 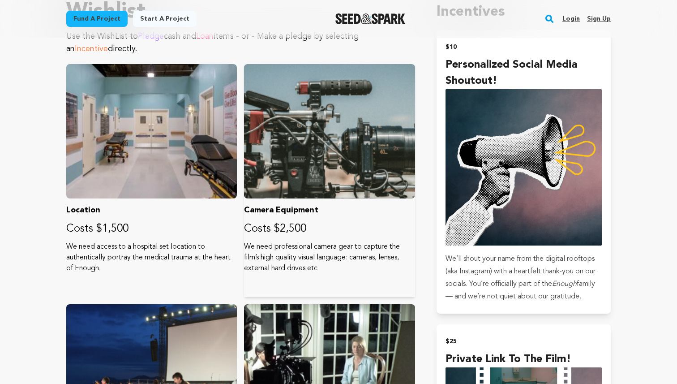 What do you see at coordinates (571, 19) in the screenshot?
I see `a: Login` at bounding box center [571, 19].